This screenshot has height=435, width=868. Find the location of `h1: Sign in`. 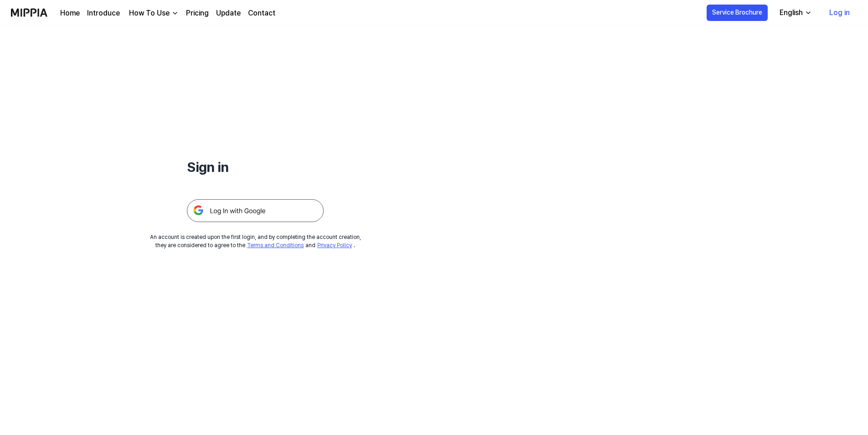

h1: Sign in is located at coordinates (256, 167).